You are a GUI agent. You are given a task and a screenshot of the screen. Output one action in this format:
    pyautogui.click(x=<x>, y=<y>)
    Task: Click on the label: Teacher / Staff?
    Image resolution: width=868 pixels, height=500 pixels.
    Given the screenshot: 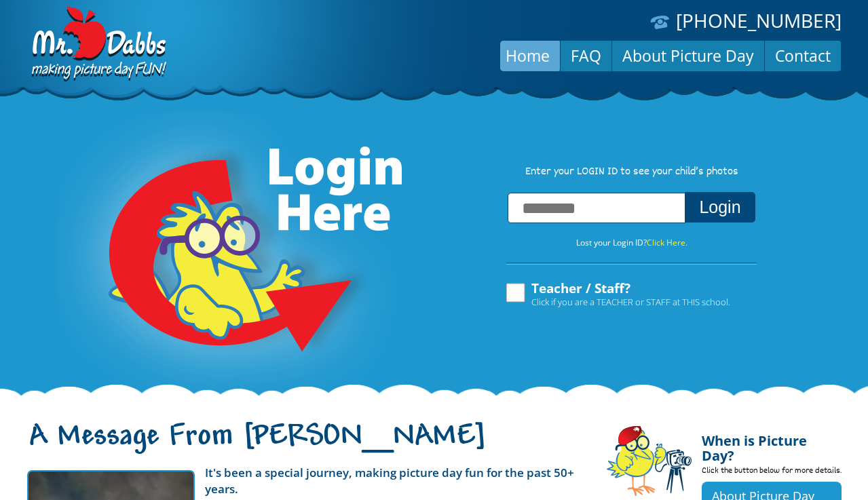 What is the action you would take?
    pyautogui.click(x=617, y=294)
    